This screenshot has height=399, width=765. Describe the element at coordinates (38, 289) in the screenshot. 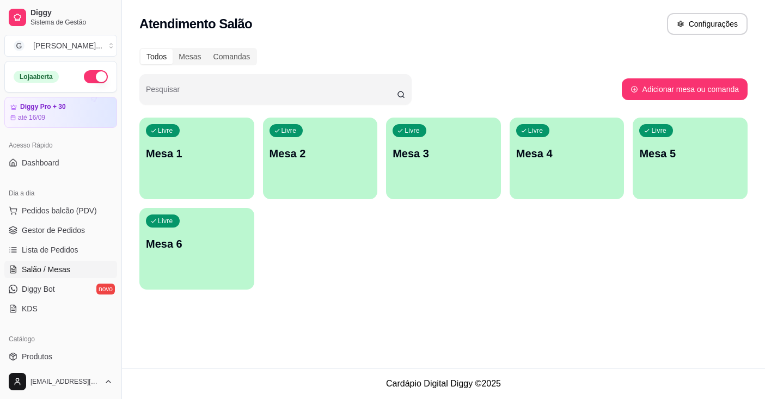

I see `span: Diggy Bot` at that location.